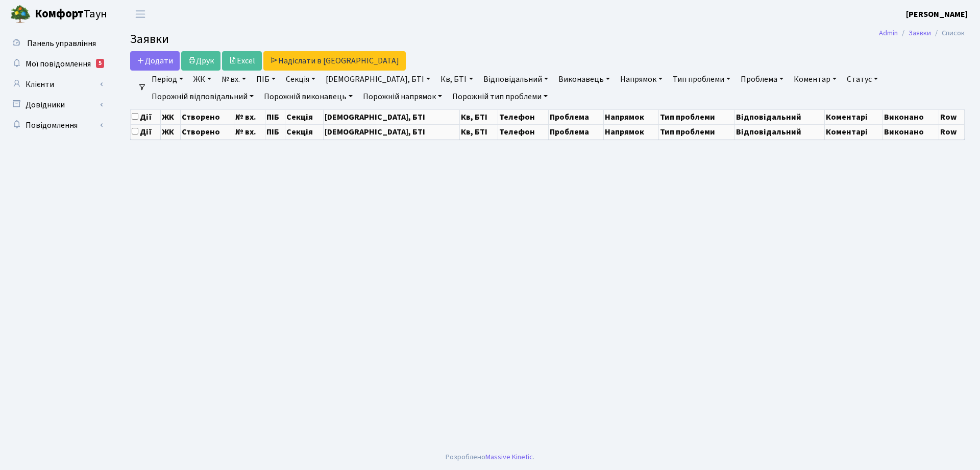  I want to click on a: Напрямок, so click(642, 79).